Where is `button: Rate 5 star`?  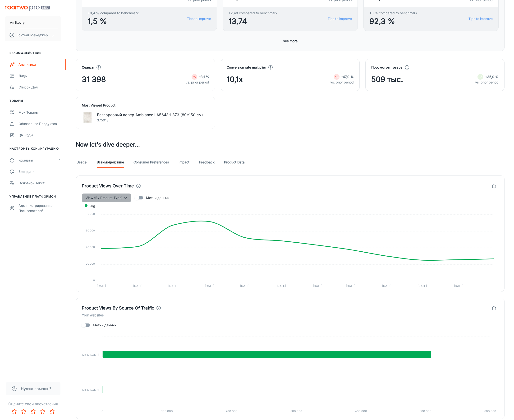
button: Rate 5 star is located at coordinates (52, 411).